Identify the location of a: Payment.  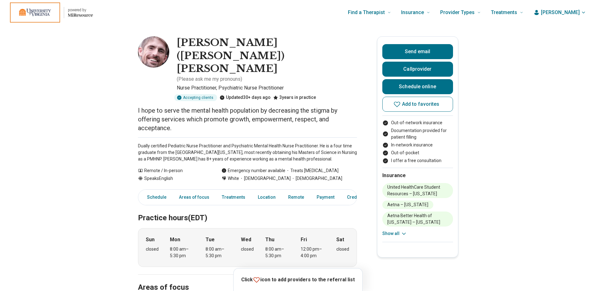
(326, 197).